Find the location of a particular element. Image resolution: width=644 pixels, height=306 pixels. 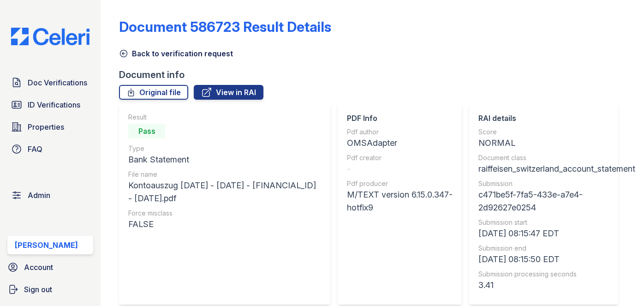

div: Pdf producer is located at coordinates (400, 183).